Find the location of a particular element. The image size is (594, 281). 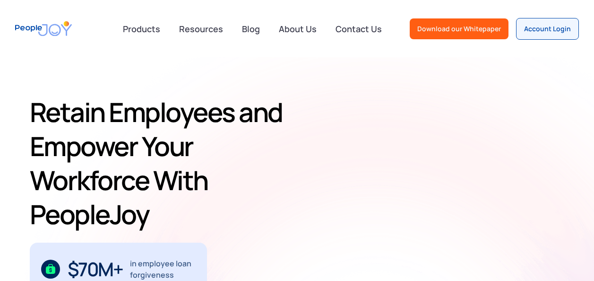

h1: Retain Employees and Empower Your Workforce With PeopleJoy is located at coordinates (167, 163).